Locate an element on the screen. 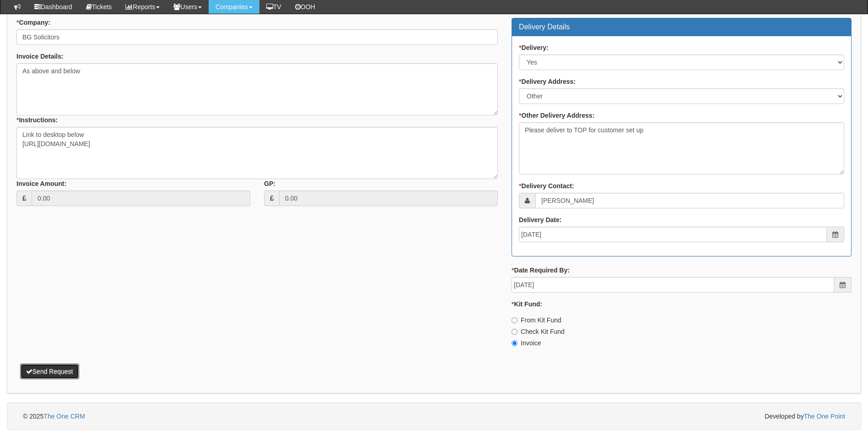  input: From Kit Fund is located at coordinates (514, 320).